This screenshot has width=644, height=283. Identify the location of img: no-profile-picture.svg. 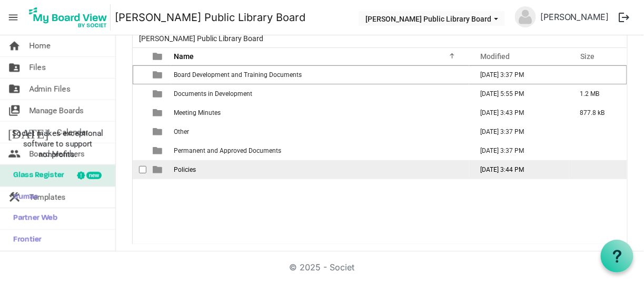
(526, 17).